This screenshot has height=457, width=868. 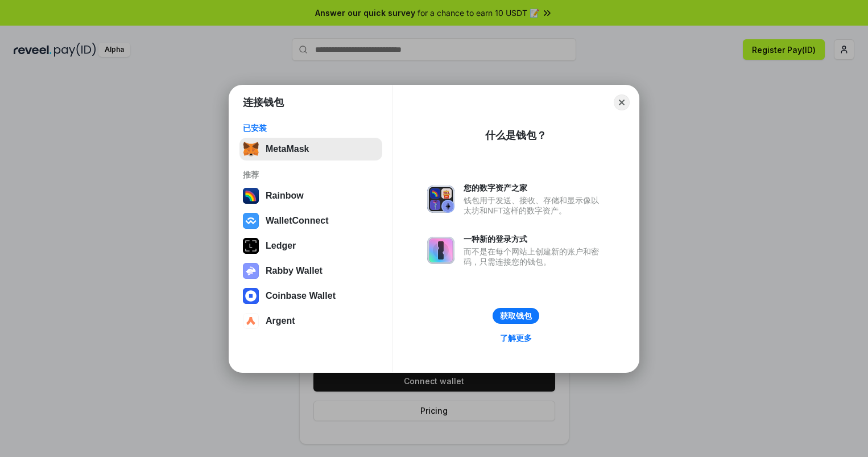 I want to click on button: Coinbase Wallet, so click(x=311, y=296).